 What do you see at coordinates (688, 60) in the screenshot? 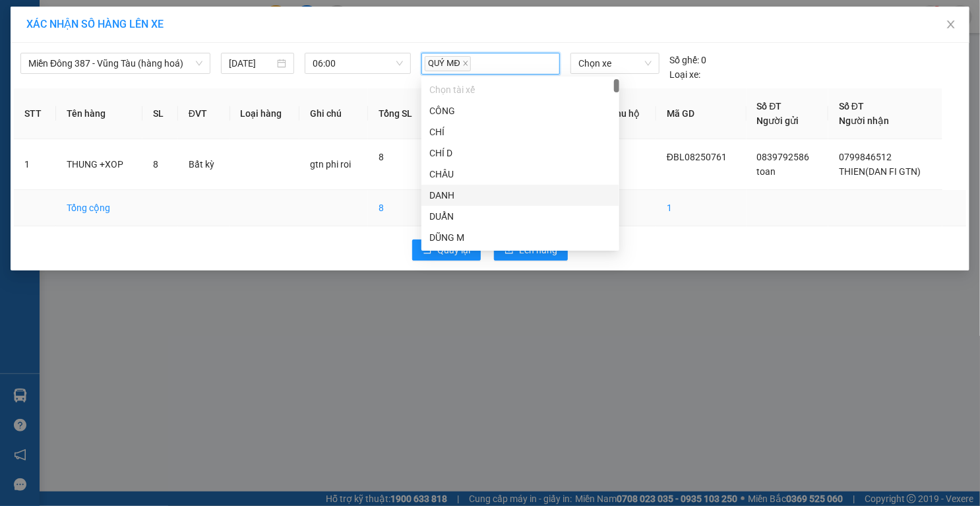
I see `div: 0` at bounding box center [688, 60].